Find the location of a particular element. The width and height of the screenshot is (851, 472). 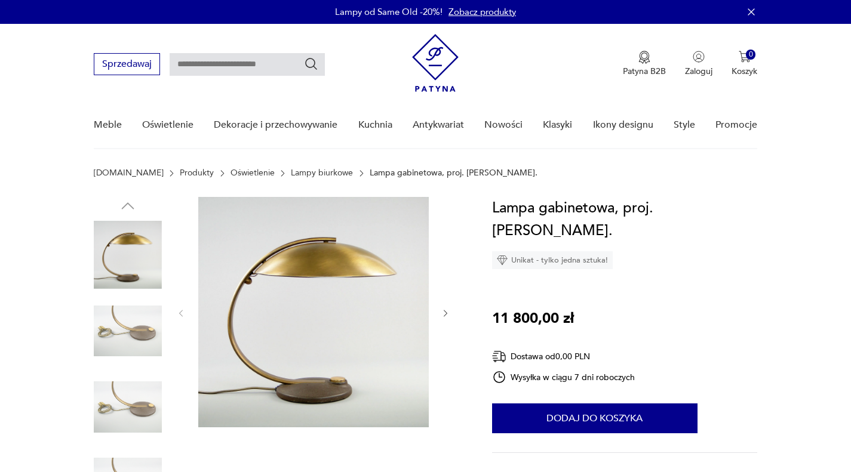

img: Ikona diamentu is located at coordinates (502, 260).